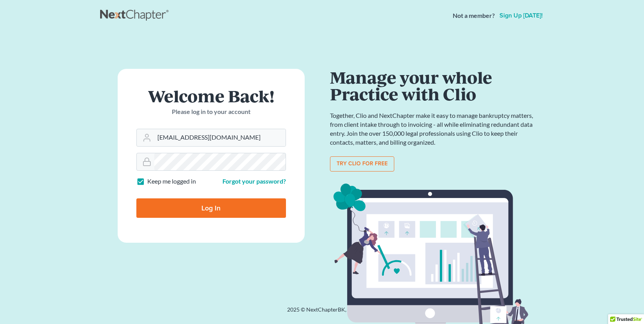 Image resolution: width=644 pixels, height=324 pixels. What do you see at coordinates (433, 129) in the screenshot?
I see `p: Together, Clio and NextChapter make it easy to manage bankruptcy matters, from client intake thro...` at bounding box center [433, 129].